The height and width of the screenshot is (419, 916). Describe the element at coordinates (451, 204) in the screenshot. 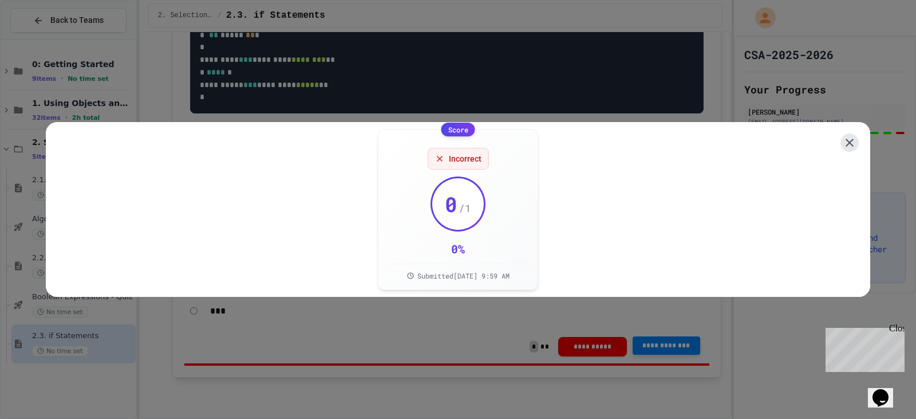

I see `span: 0` at that location.